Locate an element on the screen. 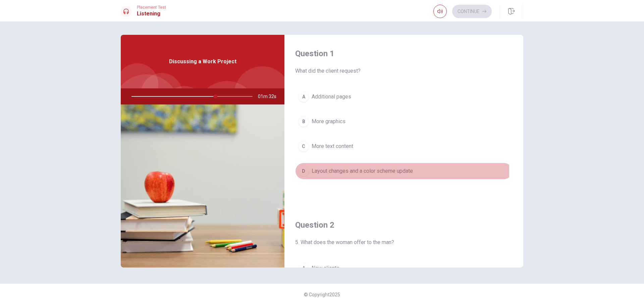  button: BMore graphics is located at coordinates (404, 121).